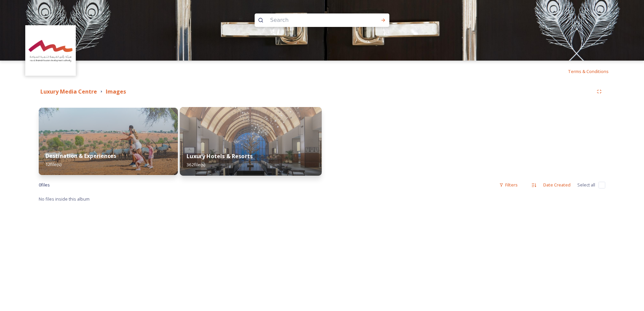 This screenshot has width=644, height=311. Describe the element at coordinates (588, 71) in the screenshot. I see `span: Terms & Conditions` at that location.